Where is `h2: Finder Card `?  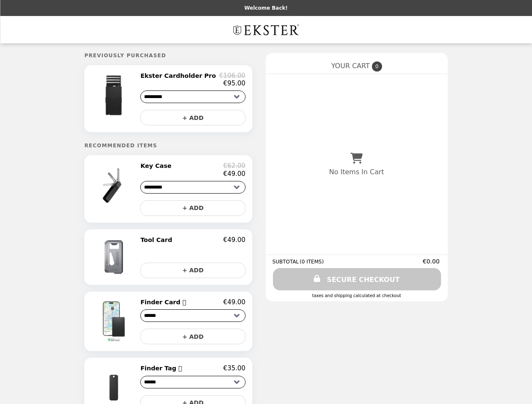
h2: Finder Card  is located at coordinates (164, 303).